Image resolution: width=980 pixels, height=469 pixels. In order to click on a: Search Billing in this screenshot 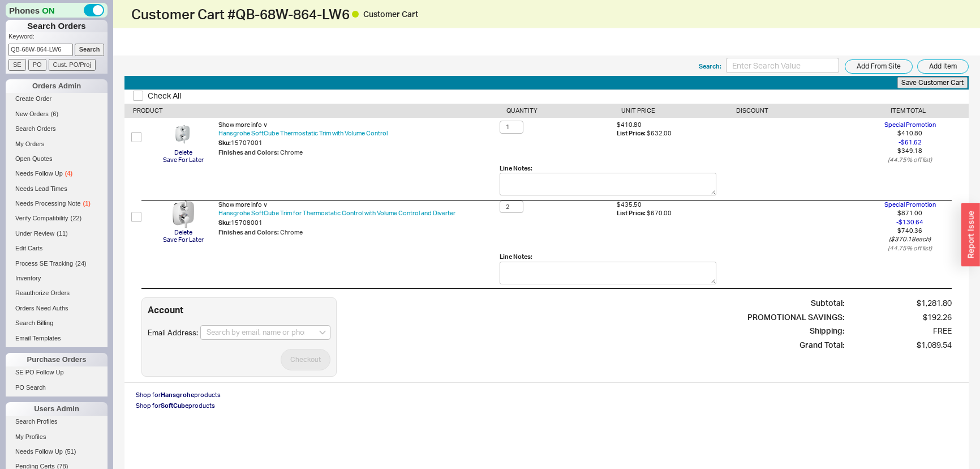, I will do `click(56, 323)`.